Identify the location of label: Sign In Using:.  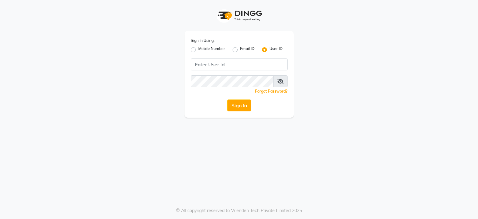
(203, 41).